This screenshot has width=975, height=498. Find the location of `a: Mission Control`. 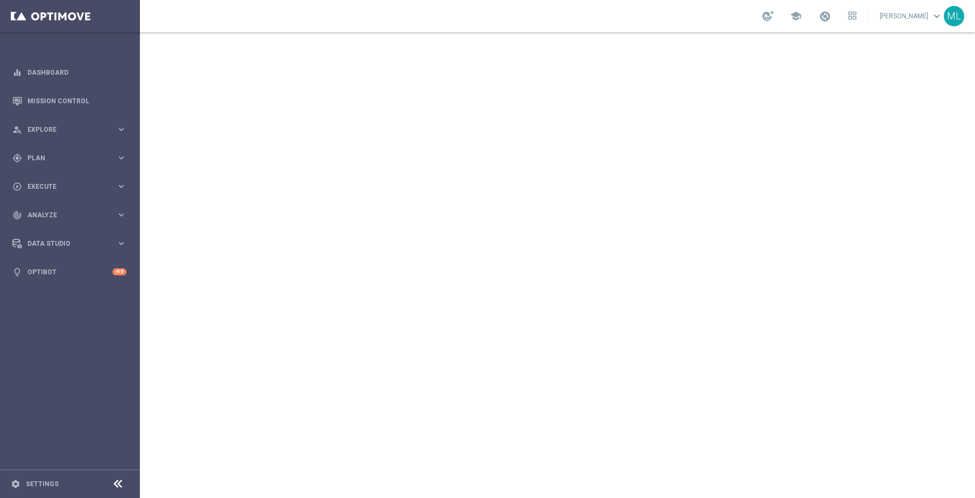

a: Mission Control is located at coordinates (77, 101).